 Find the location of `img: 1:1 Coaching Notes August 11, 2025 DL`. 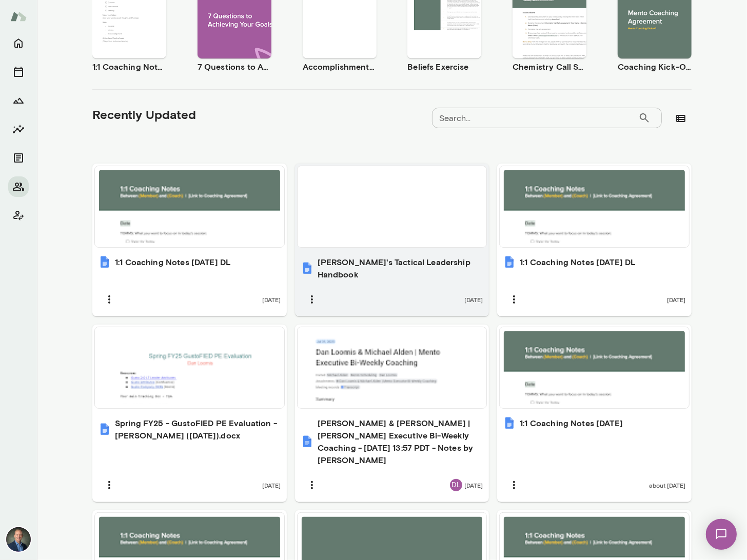

img: 1:1 Coaching Notes August 11, 2025 DL is located at coordinates (105, 262).